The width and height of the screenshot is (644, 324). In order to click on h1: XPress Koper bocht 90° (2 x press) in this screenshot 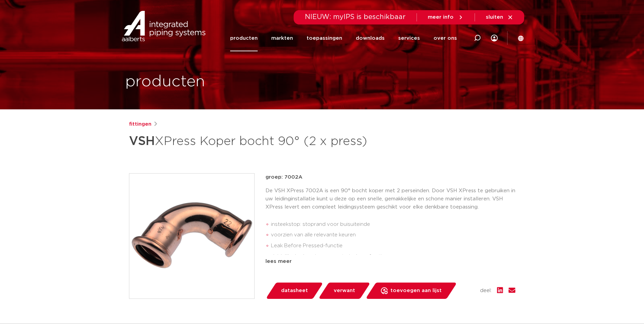, I will do `click(257, 141)`.